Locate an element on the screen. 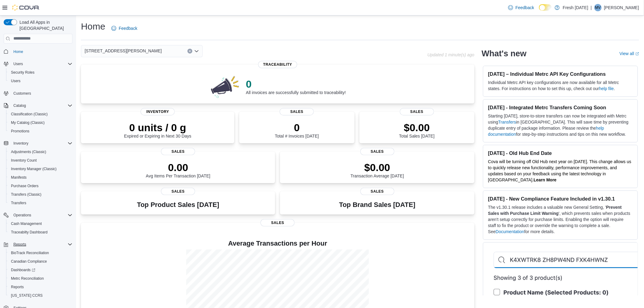 This screenshot has height=308, width=644. span: Transfers is located at coordinates (40, 203).